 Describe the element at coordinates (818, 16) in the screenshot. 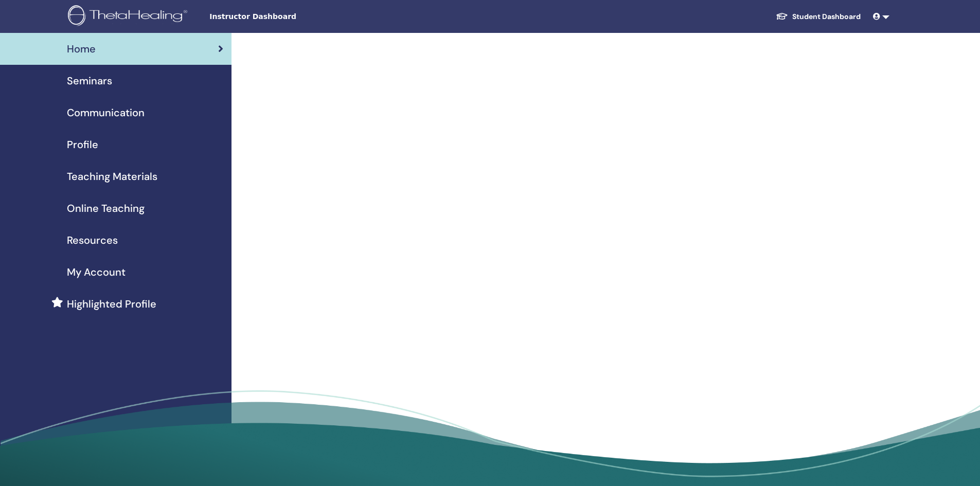

I see `a: Student Dashboard` at that location.